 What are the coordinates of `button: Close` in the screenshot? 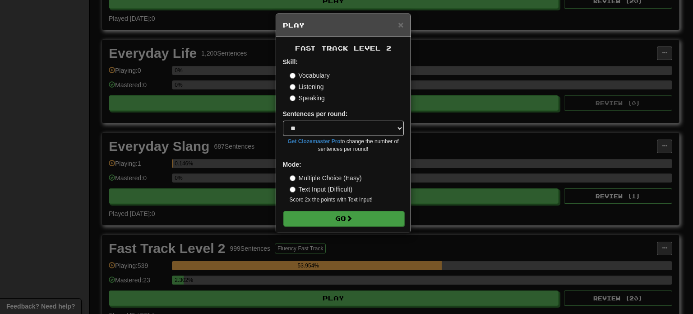 It's located at (401, 24).